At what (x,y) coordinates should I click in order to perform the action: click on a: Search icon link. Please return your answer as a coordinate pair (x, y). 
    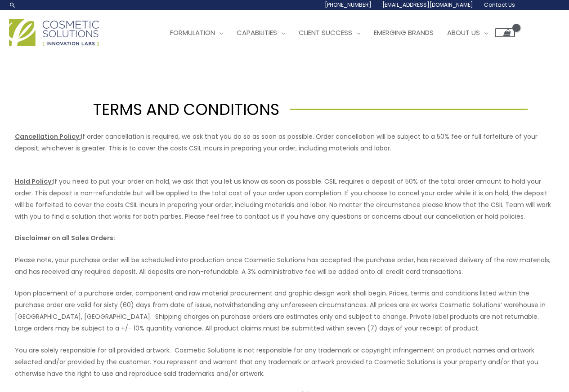
    Looking at the image, I should click on (13, 5).